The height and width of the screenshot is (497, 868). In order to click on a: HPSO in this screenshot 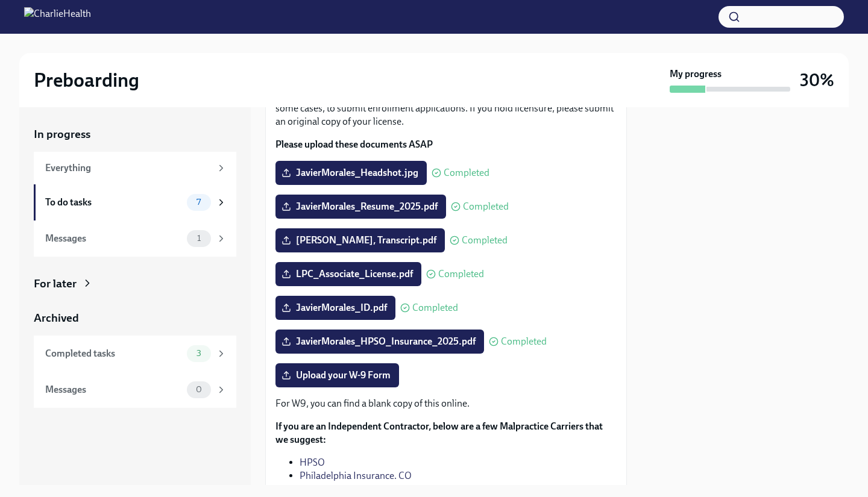, I will do `click(313, 462)`.